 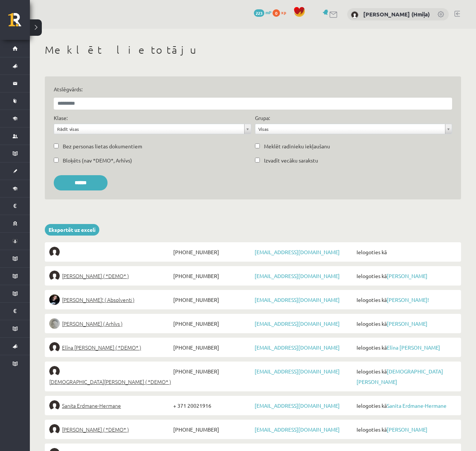 What do you see at coordinates (72, 230) in the screenshot?
I see `a: Eksportēt uz exceli` at bounding box center [72, 230].